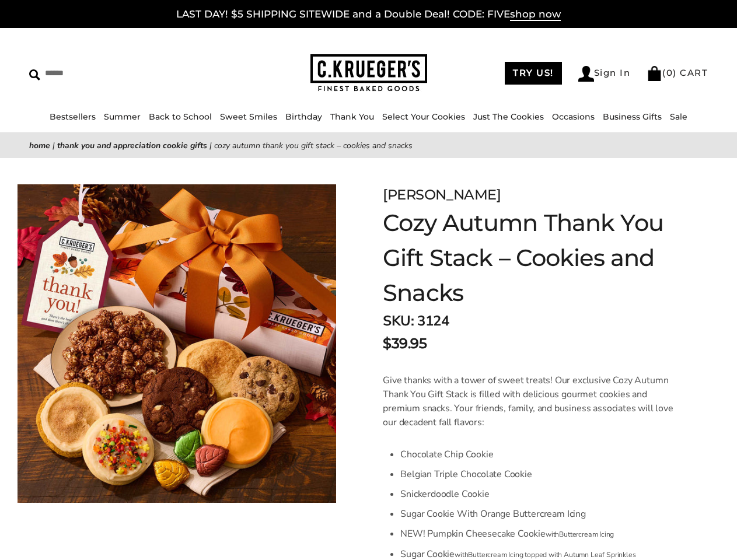 The width and height of the screenshot is (737, 560). What do you see at coordinates (106, 73) in the screenshot?
I see `input: Search` at bounding box center [106, 73].